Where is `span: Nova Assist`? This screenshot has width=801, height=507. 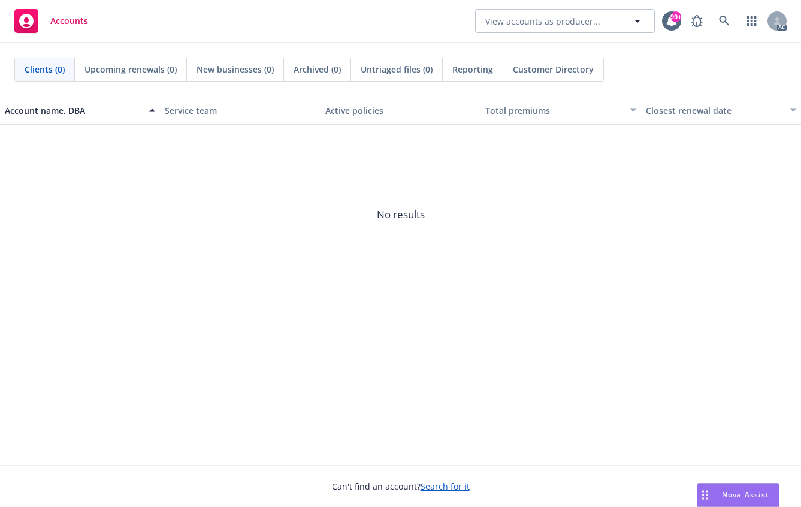 span: Nova Assist is located at coordinates (745, 494).